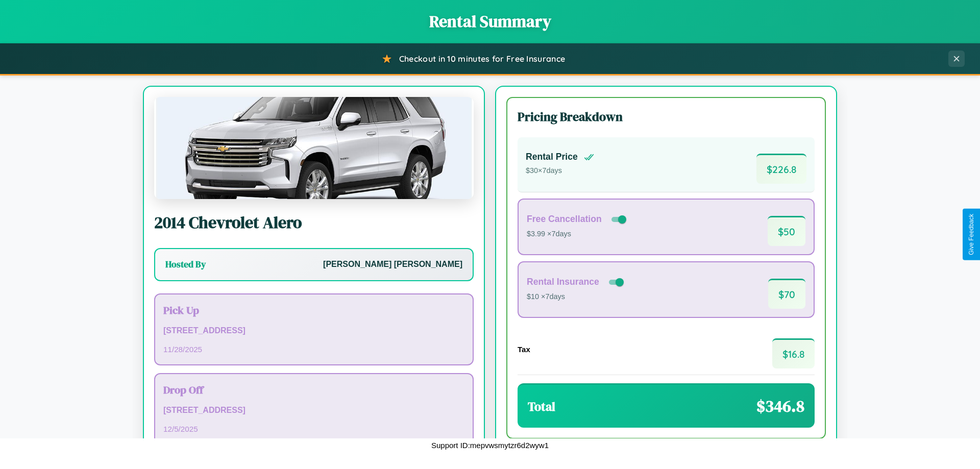  What do you see at coordinates (314, 148) in the screenshot?
I see `img: Chevrolet Alero` at bounding box center [314, 148].